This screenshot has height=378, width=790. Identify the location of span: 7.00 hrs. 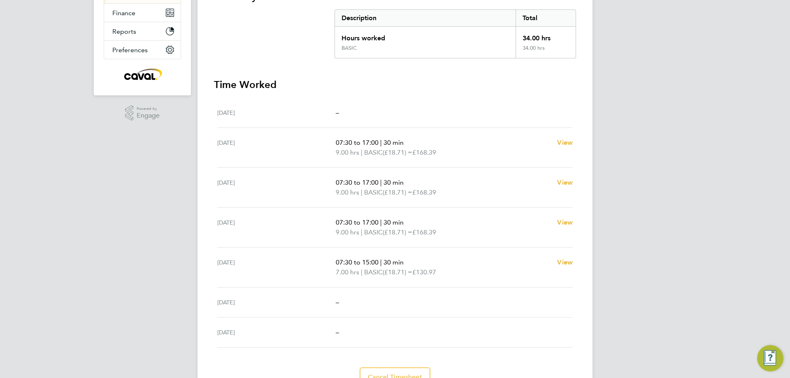
(347, 272).